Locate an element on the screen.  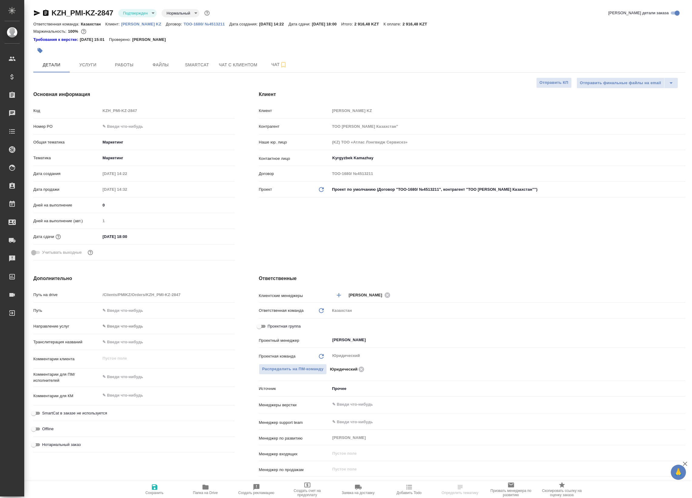
span: Определить тематику is located at coordinates (460, 493).